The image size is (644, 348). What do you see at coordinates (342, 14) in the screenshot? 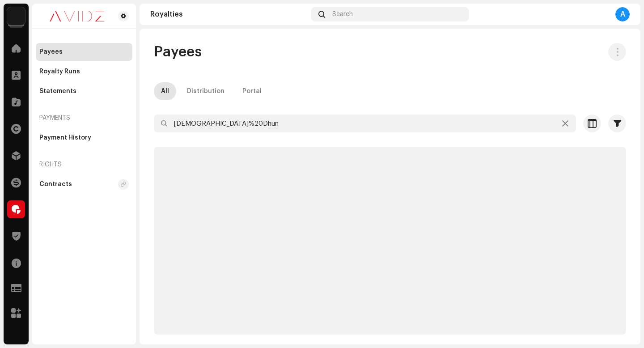
I see `span: Search` at bounding box center [342, 14].